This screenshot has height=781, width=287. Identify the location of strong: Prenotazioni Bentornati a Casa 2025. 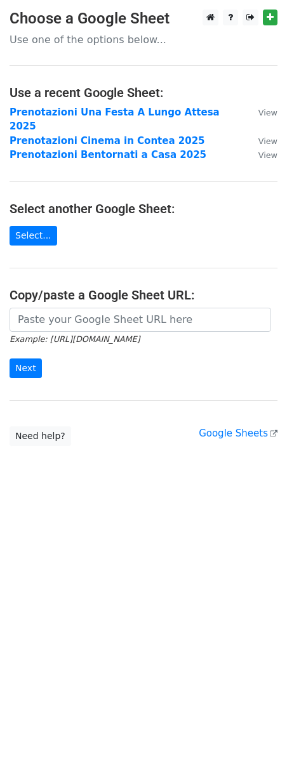
(108, 155).